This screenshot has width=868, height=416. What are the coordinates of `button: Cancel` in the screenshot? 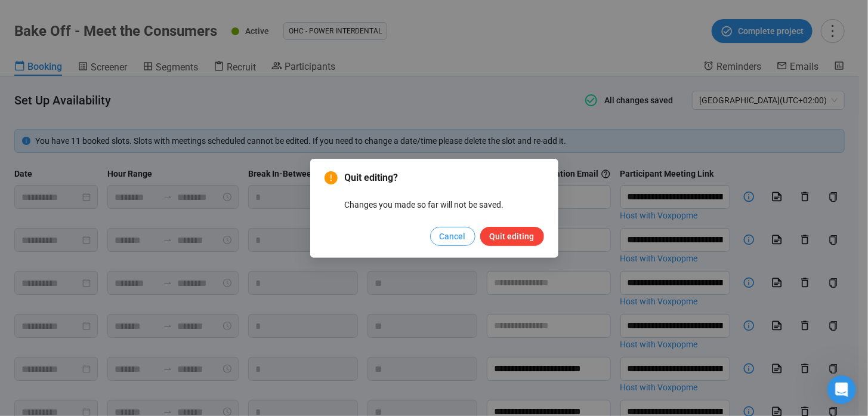 It's located at (453, 236).